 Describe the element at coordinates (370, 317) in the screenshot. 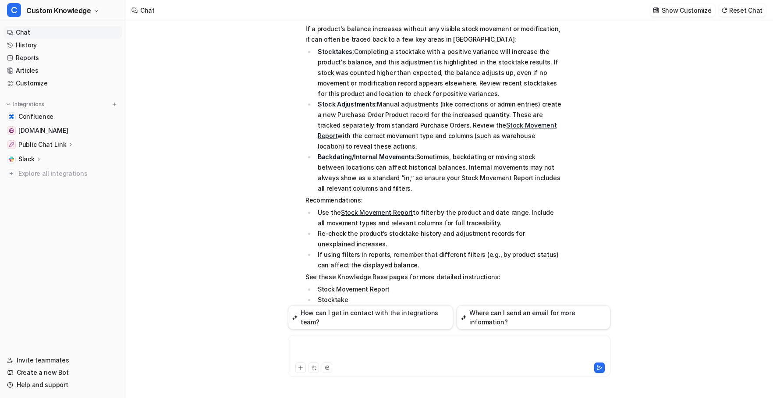

I see `button: How can I get in contact with the integrations team?` at that location.